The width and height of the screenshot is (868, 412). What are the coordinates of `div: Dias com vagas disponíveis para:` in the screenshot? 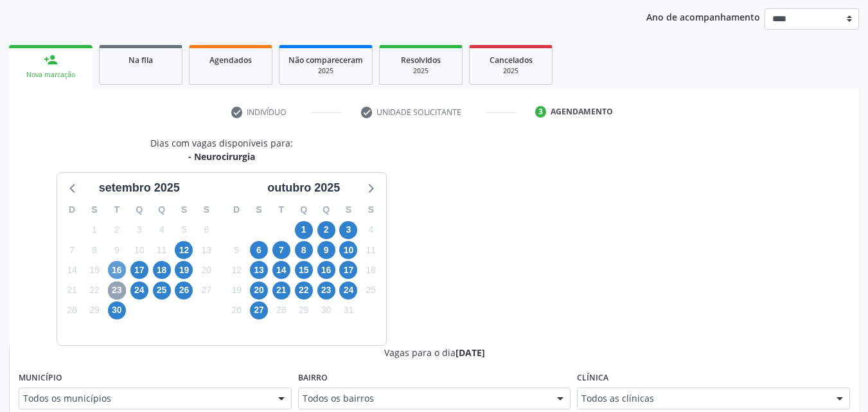 It's located at (221, 150).